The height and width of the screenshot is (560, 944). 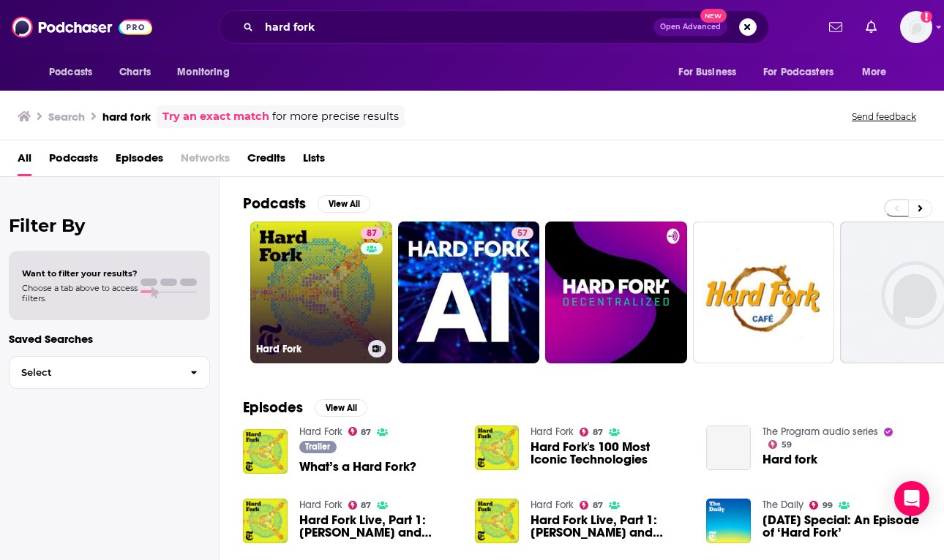 I want to click on h2: Podcasts, so click(x=274, y=204).